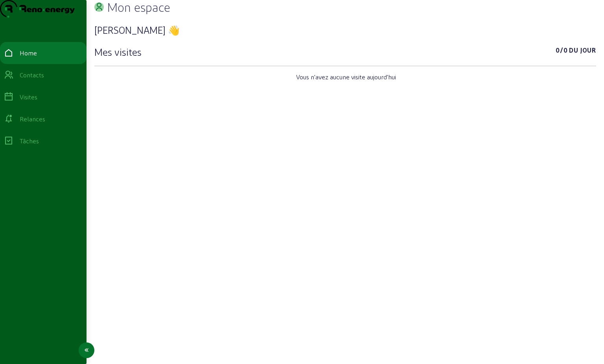  Describe the element at coordinates (28, 53) in the screenshot. I see `div: Home` at that location.